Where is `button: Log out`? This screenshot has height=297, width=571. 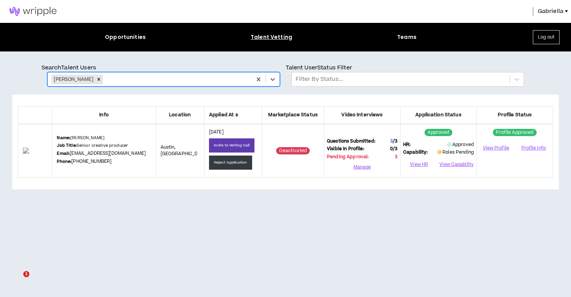
button: Log out is located at coordinates (547, 37).